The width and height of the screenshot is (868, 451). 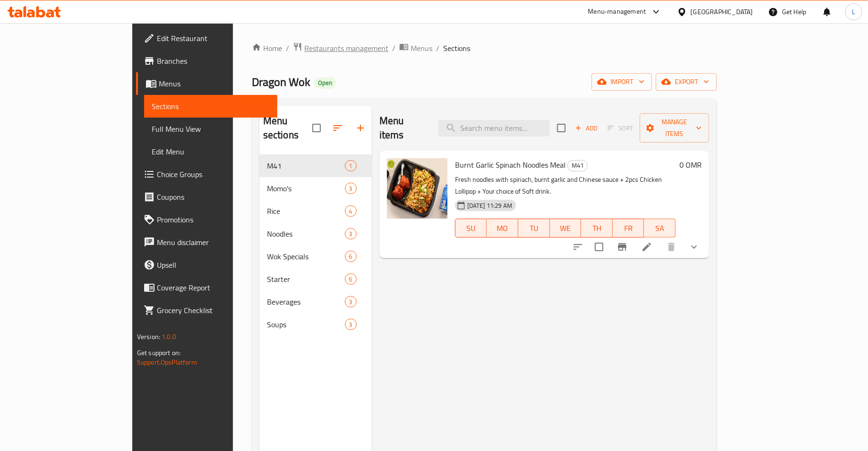 I want to click on nav: breadcrumb, so click(x=485, y=48).